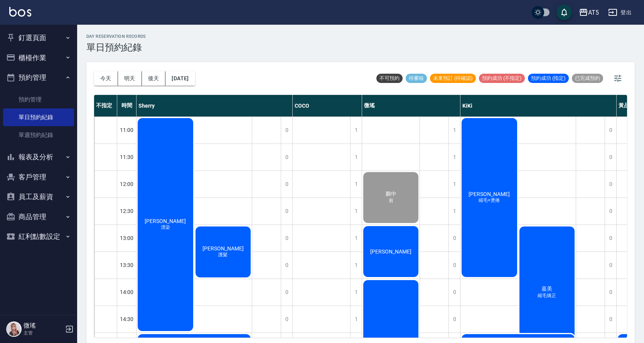 Image resolution: width=644 pixels, height=343 pixels. I want to click on span: 預約成功 (不指定), so click(502, 79).